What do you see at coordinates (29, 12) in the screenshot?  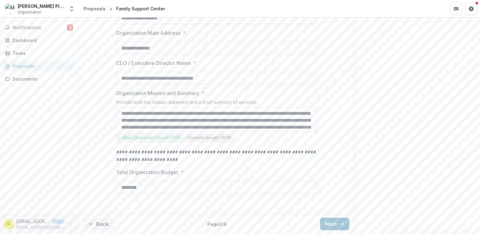 I see `span: Organization` at bounding box center [29, 12].